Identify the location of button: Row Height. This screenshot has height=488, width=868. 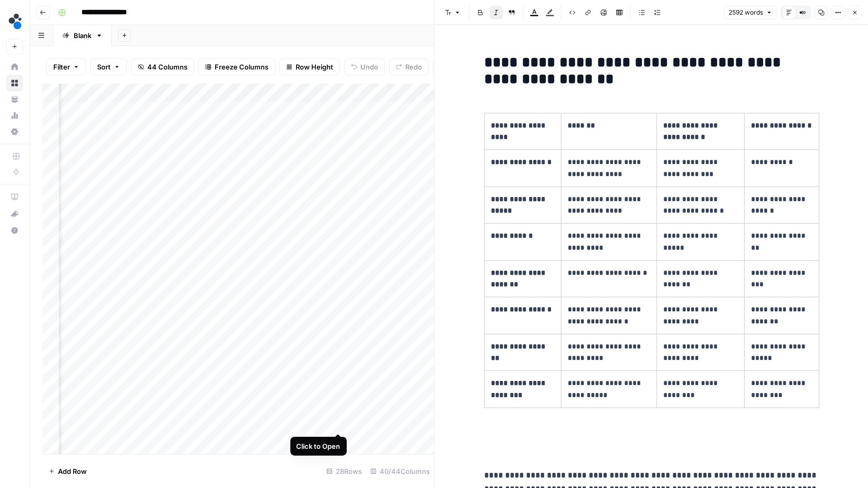
(310, 67).